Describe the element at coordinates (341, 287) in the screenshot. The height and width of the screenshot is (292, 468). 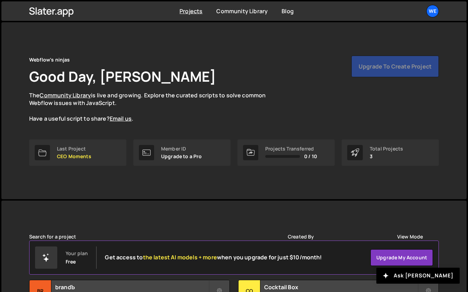
I see `h2: Cocktail Box` at that location.